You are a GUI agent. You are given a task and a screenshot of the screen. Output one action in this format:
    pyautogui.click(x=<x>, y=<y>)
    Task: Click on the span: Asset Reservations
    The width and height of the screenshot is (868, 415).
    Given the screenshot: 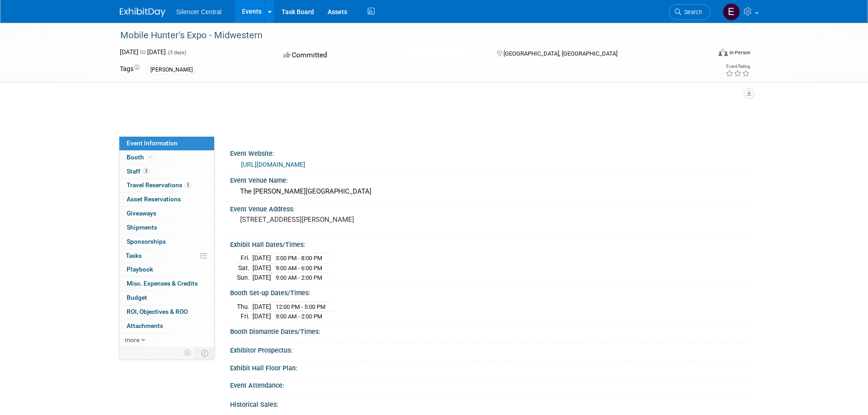 What is the action you would take?
    pyautogui.click(x=153, y=199)
    